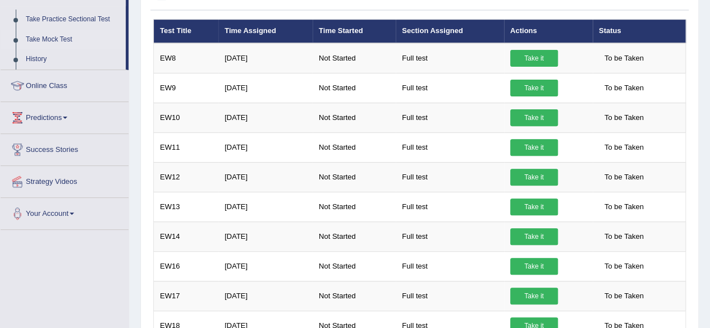 This screenshot has height=328, width=710. I want to click on a: Predictions, so click(65, 116).